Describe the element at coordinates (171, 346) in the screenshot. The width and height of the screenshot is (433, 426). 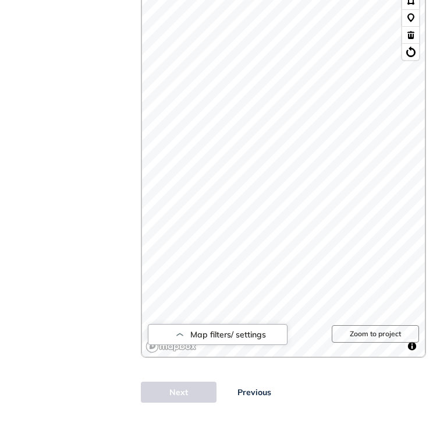
I see `a: Mapbox logo` at that location.